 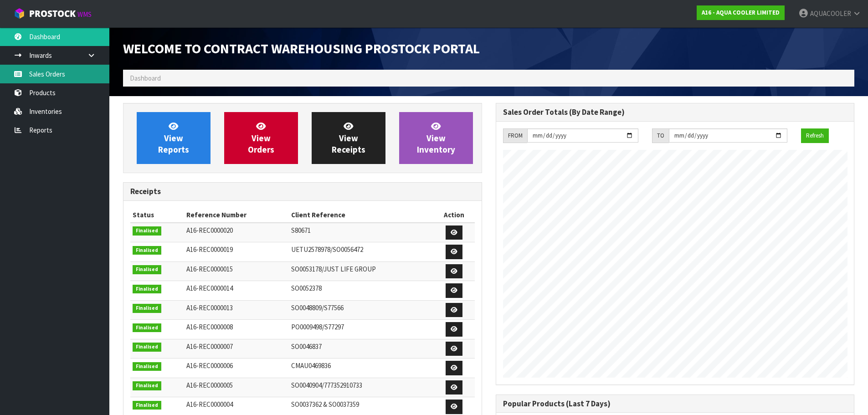 What do you see at coordinates (306, 288) in the screenshot?
I see `span: SO0052378` at bounding box center [306, 288].